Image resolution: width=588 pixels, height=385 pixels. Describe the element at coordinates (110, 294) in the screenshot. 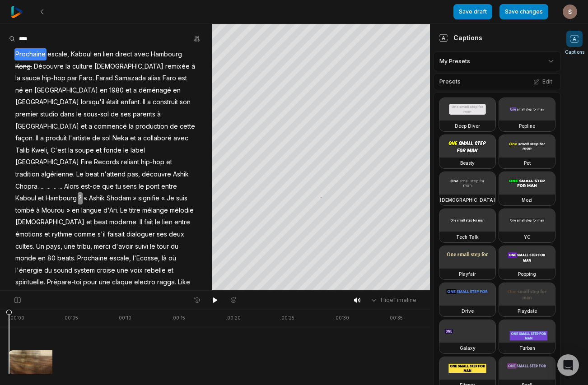

I see `span: commente` at that location.